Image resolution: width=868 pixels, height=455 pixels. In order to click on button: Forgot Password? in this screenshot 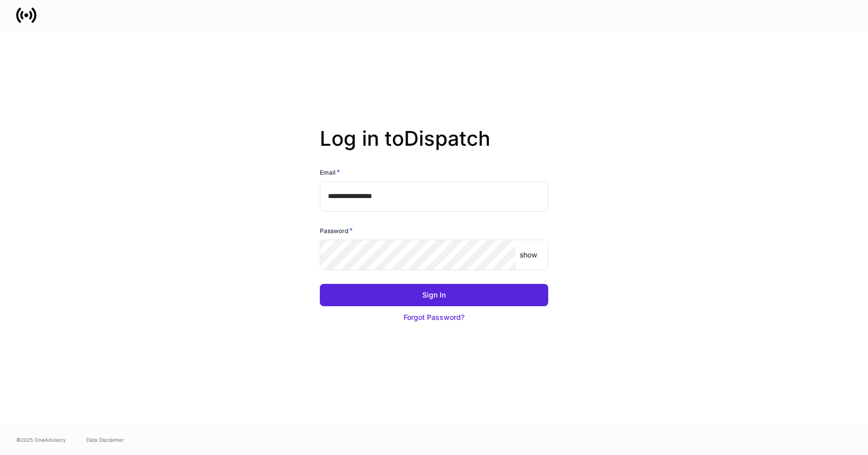, I will do `click(434, 317)`.